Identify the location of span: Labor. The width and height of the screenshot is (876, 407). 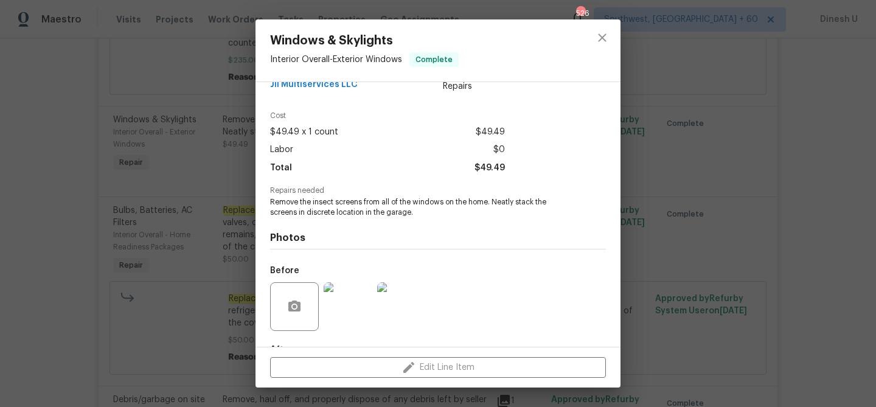
(282, 150).